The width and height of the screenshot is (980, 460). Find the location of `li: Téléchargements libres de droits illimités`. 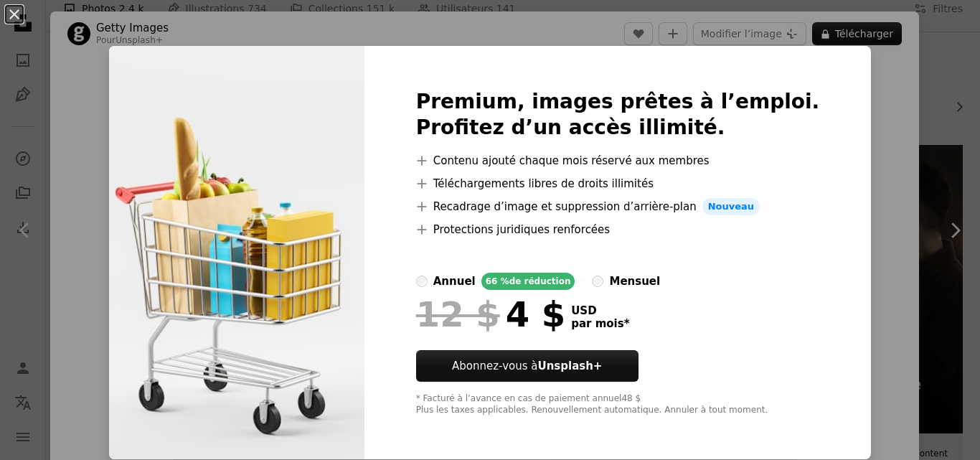

li: Téléchargements libres de droits illimités is located at coordinates (617, 184).